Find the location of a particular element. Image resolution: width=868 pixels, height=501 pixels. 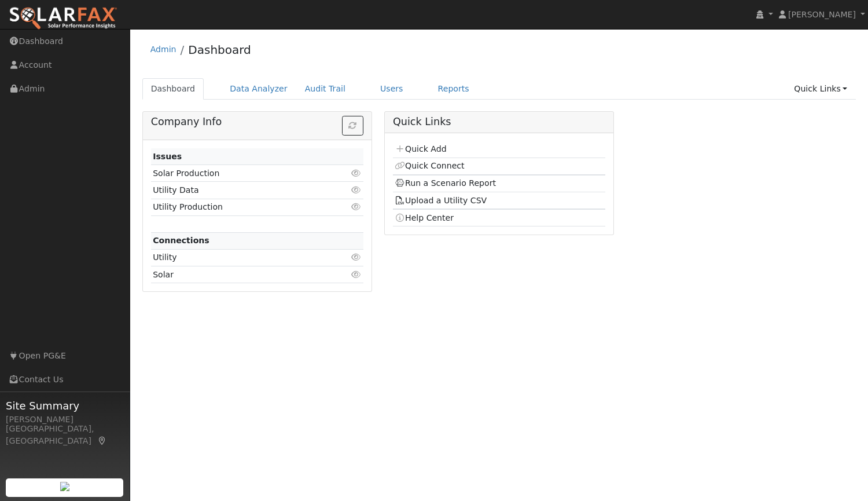

h5: Quick Links is located at coordinates (499, 121).